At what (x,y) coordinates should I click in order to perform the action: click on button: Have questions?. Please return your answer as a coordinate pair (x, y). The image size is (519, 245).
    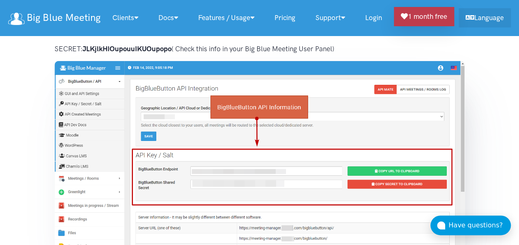
    Looking at the image, I should click on (470, 226).